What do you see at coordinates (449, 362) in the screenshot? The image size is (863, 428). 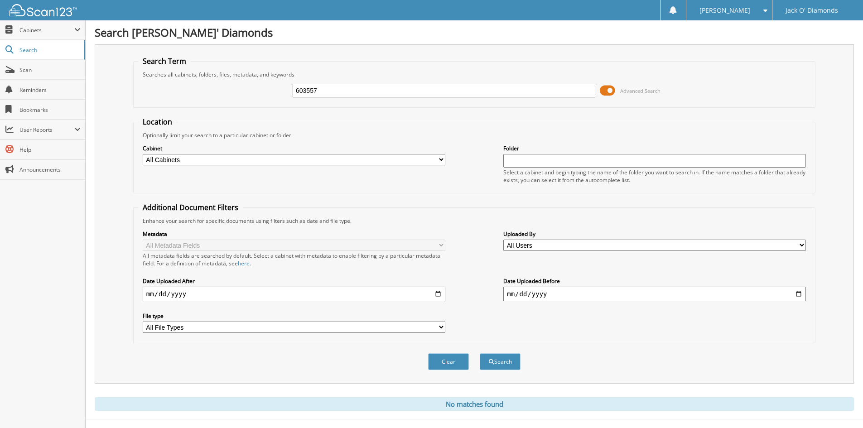 I see `button: Clear` at bounding box center [449, 362].